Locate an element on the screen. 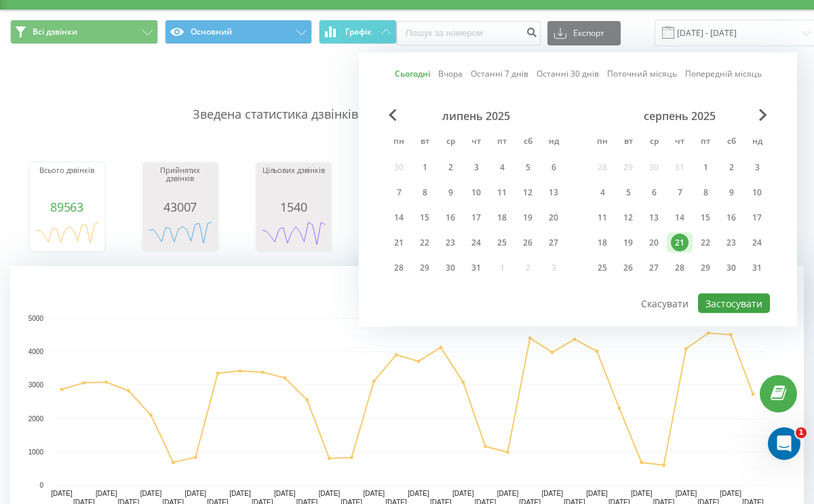 The image size is (814, 504). div: вт 22 лип 2025 р. is located at coordinates (424, 243).